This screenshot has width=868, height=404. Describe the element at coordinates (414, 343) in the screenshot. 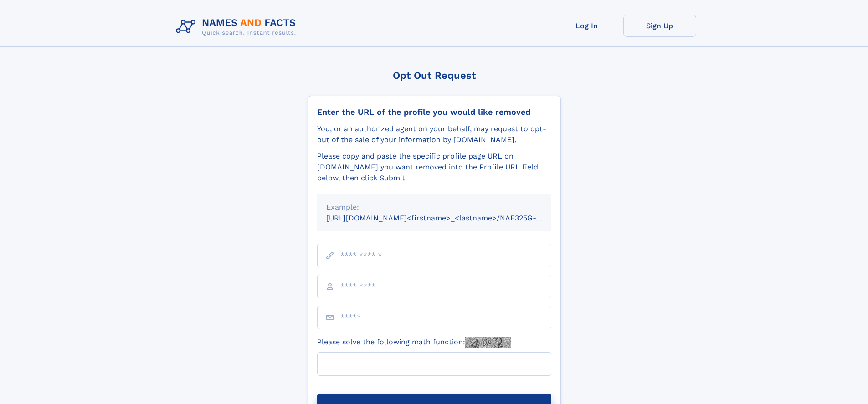

I see `label: Please solve the following math function:` at that location.